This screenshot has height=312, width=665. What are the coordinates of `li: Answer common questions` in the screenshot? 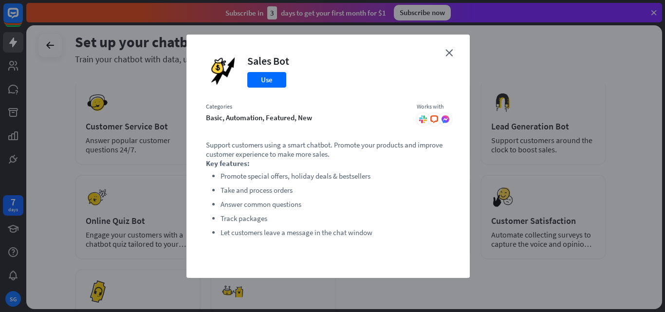 It's located at (336, 205).